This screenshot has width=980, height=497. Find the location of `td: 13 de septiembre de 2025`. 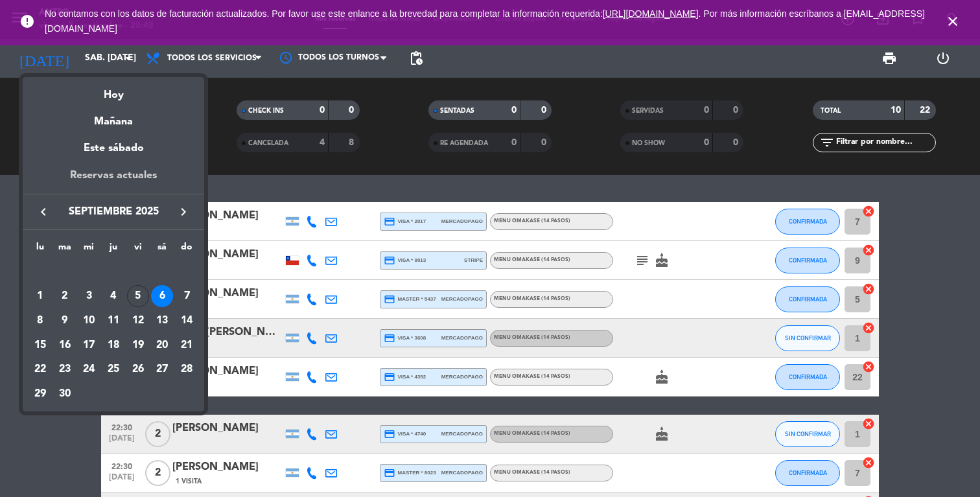

td: 13 de septiembre de 2025 is located at coordinates (162, 321).